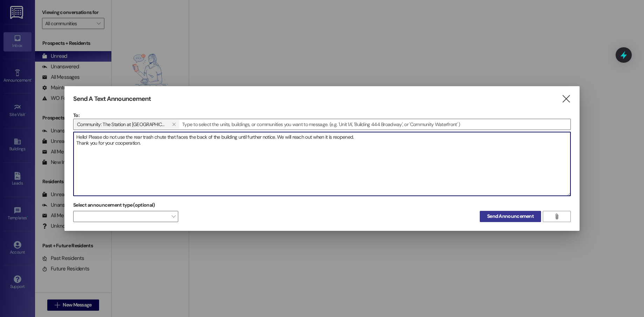 The image size is (644, 317). What do you see at coordinates (114, 204) in the screenshot?
I see `label: Select announcement type (optional)` at bounding box center [114, 204].